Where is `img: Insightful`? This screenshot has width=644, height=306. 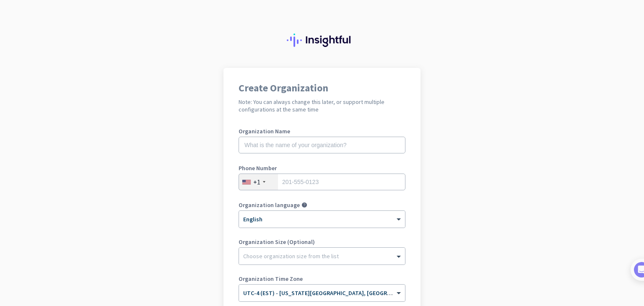 img: Insightful is located at coordinates (322, 41).